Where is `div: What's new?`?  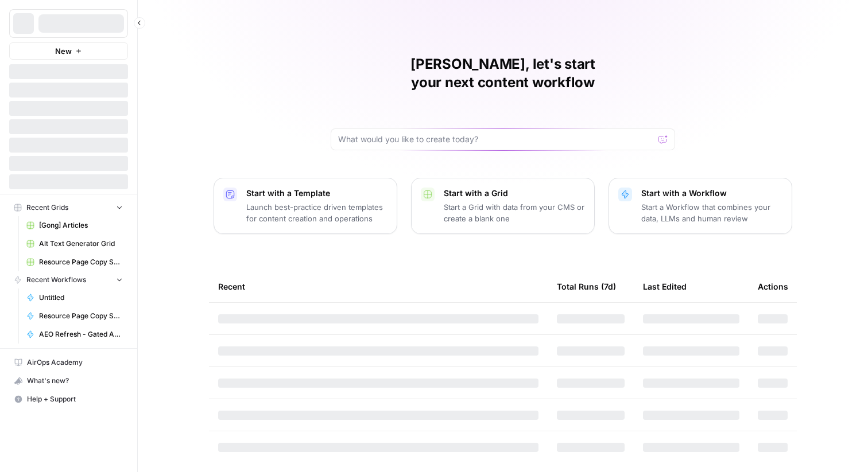
div: What's new? is located at coordinates (68, 381).